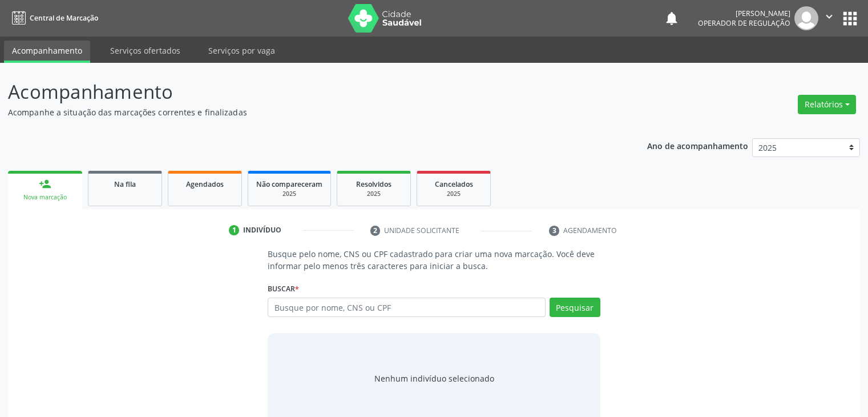 This screenshot has height=417, width=868. What do you see at coordinates (806, 18) in the screenshot?
I see `img: img` at bounding box center [806, 18].